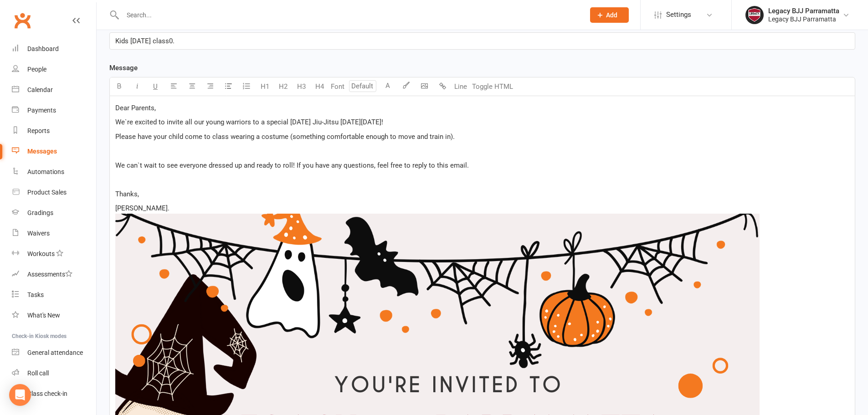  I want to click on div: Workouts, so click(41, 254).